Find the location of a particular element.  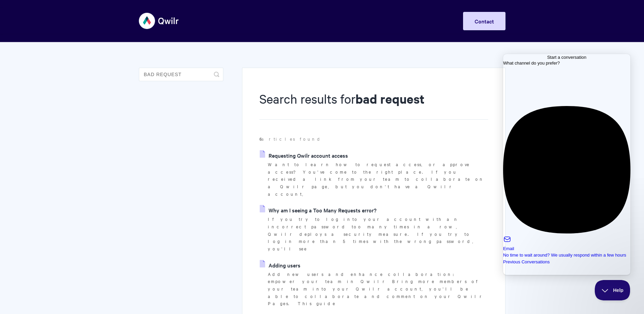

p: articles found is located at coordinates (373, 139).